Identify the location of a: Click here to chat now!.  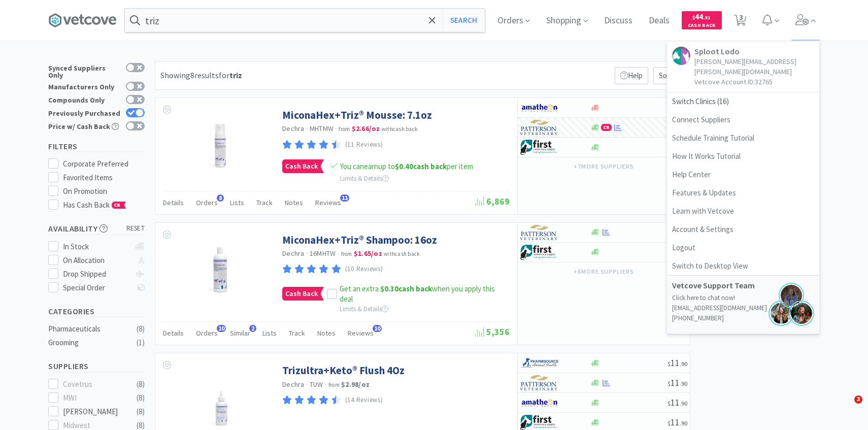
(704, 297).